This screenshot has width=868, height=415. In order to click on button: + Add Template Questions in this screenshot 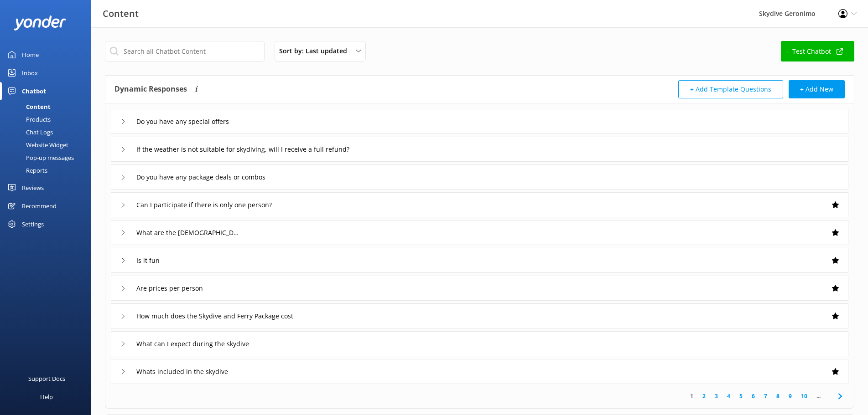, I will do `click(730, 89)`.